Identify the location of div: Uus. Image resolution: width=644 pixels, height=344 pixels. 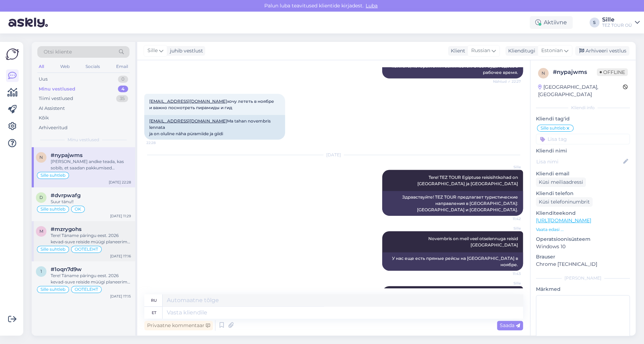
(43, 79).